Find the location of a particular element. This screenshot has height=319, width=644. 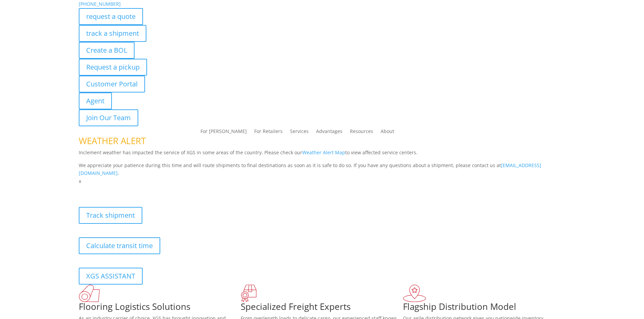

a: Join Our Team is located at coordinates (108, 118).